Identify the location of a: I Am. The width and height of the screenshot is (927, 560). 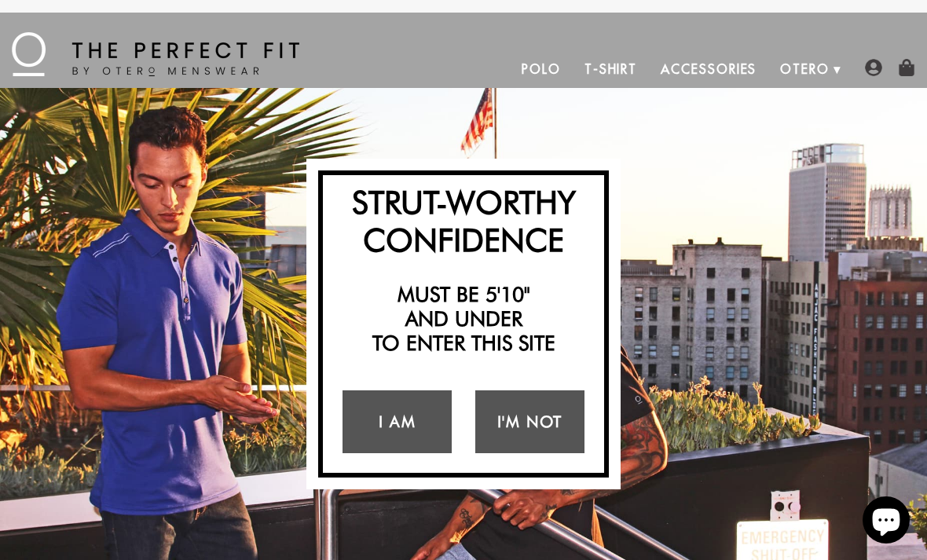
(397, 422).